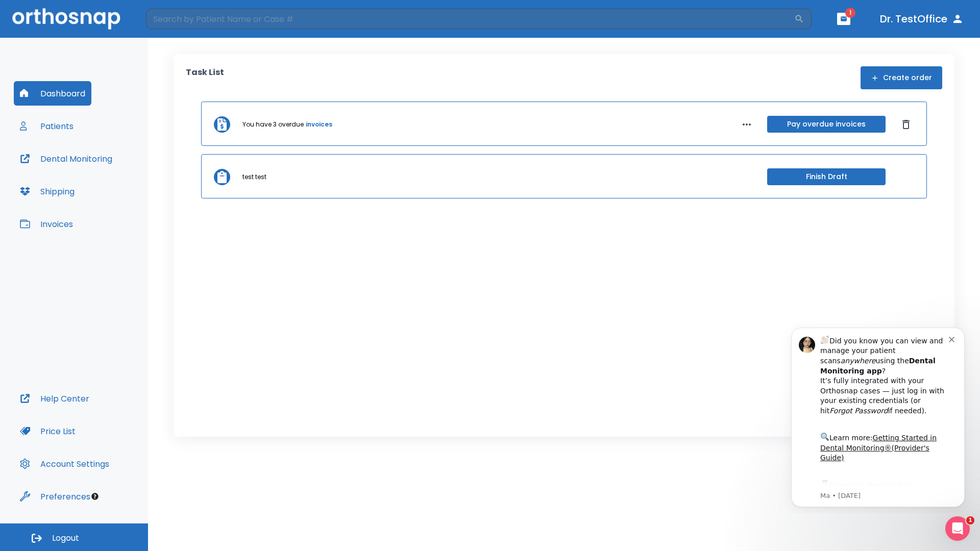 Image resolution: width=980 pixels, height=551 pixels. I want to click on p: test test, so click(254, 177).